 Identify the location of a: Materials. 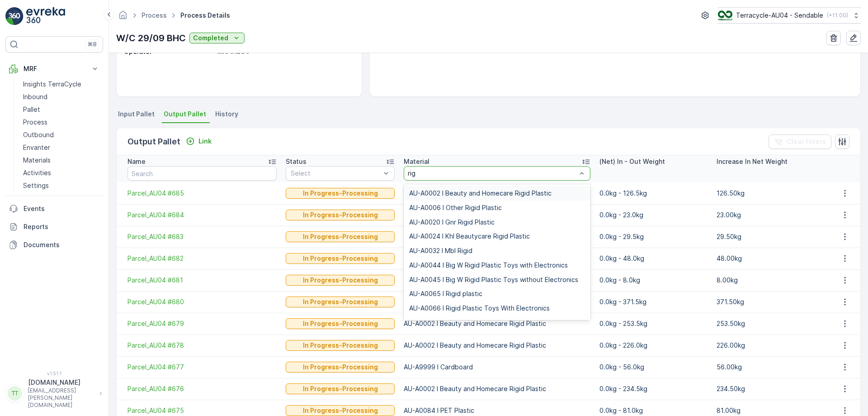
(61, 160).